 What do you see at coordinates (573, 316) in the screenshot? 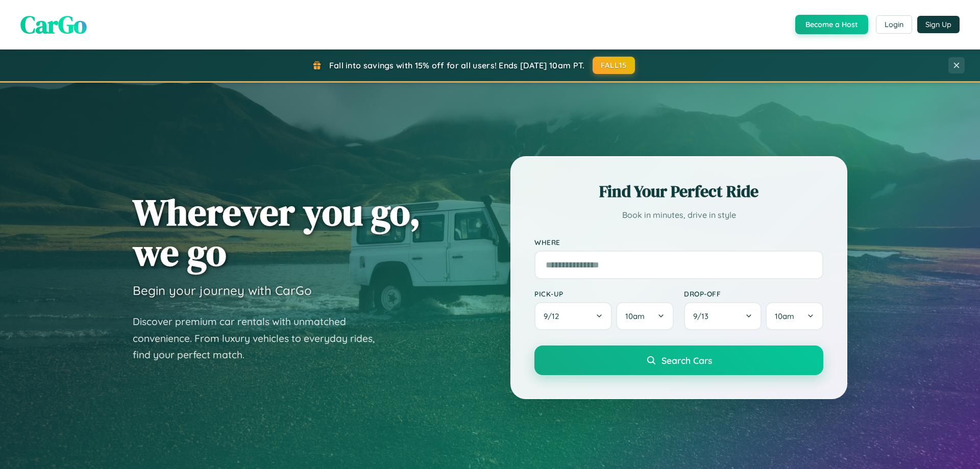
I see `button: 9/12` at bounding box center [573, 316].